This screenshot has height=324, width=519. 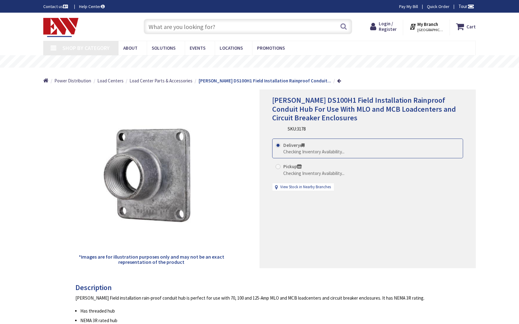 I want to click on a: Electrical Wholesalers, Inc., so click(x=61, y=27).